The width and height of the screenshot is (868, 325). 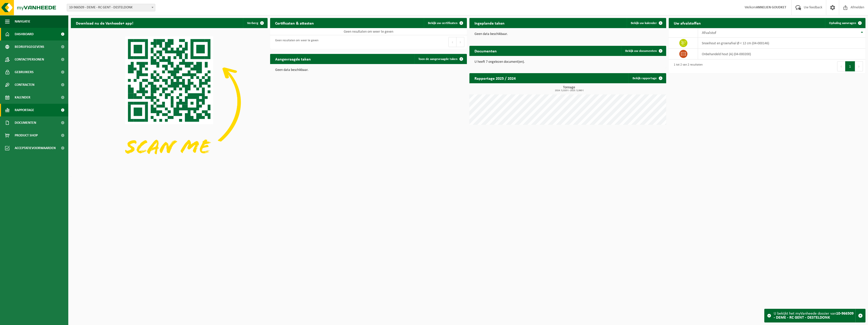 What do you see at coordinates (24, 72) in the screenshot?
I see `span: Gebruikers` at bounding box center [24, 72].